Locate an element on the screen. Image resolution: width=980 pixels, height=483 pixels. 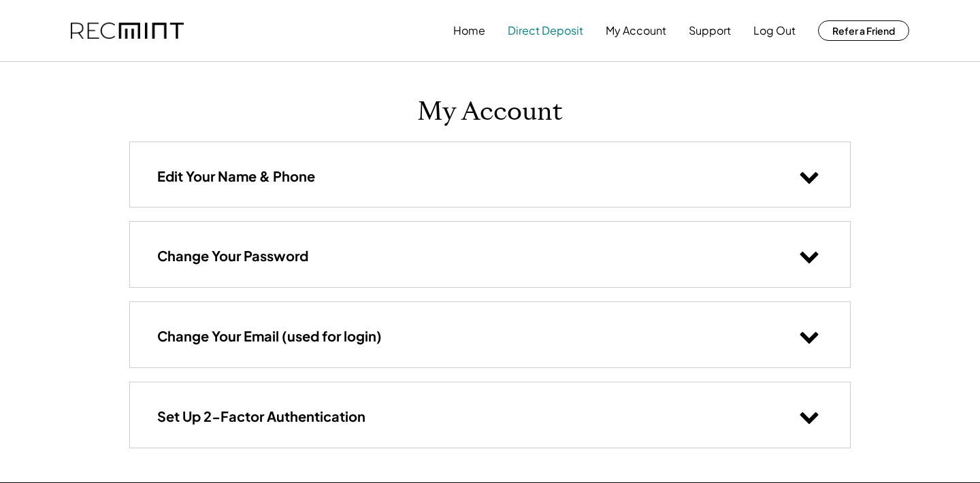
h3: Change Your Email (used for login) is located at coordinates (270, 336).